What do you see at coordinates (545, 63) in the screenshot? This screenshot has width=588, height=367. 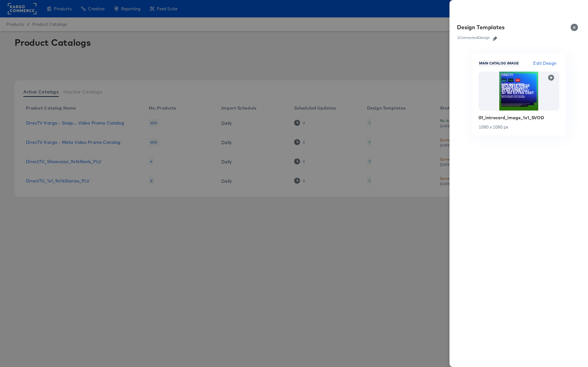 I see `span: Edit Design` at bounding box center [545, 63].